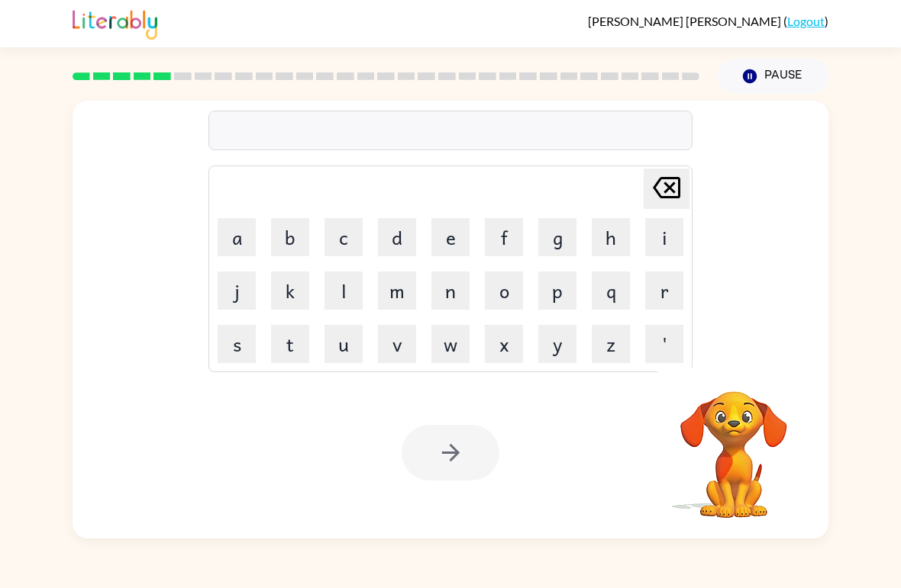  Describe the element at coordinates (237, 291) in the screenshot. I see `button: j` at that location.